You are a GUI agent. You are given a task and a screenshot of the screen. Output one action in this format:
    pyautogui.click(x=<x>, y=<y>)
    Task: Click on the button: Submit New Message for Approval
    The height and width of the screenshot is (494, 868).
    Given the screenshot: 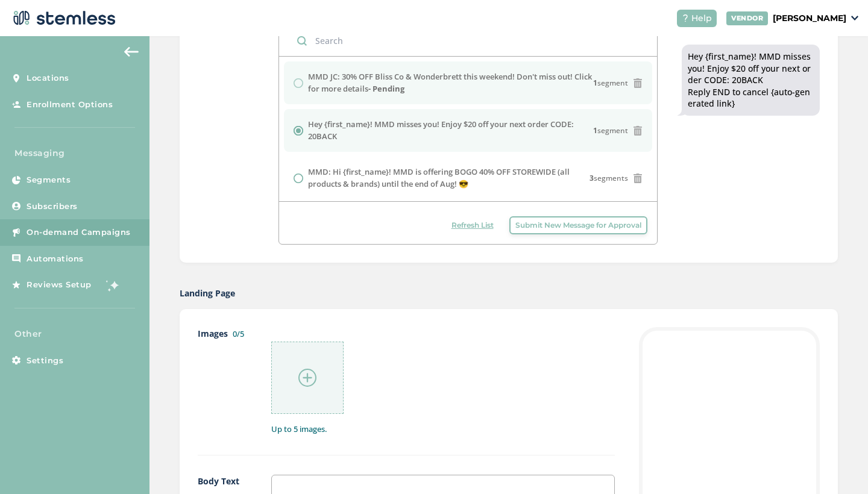 What is the action you would take?
    pyautogui.click(x=578, y=225)
    